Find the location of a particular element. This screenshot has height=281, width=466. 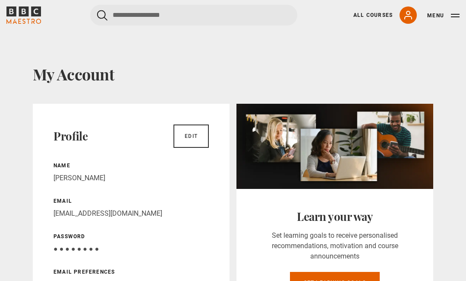

svg: BBC Maestro is located at coordinates (24, 15).